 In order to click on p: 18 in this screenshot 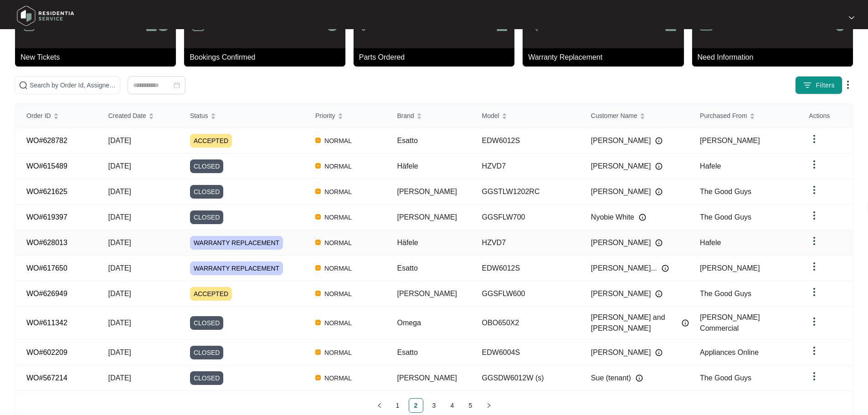, I will do `click(156, 24)`.